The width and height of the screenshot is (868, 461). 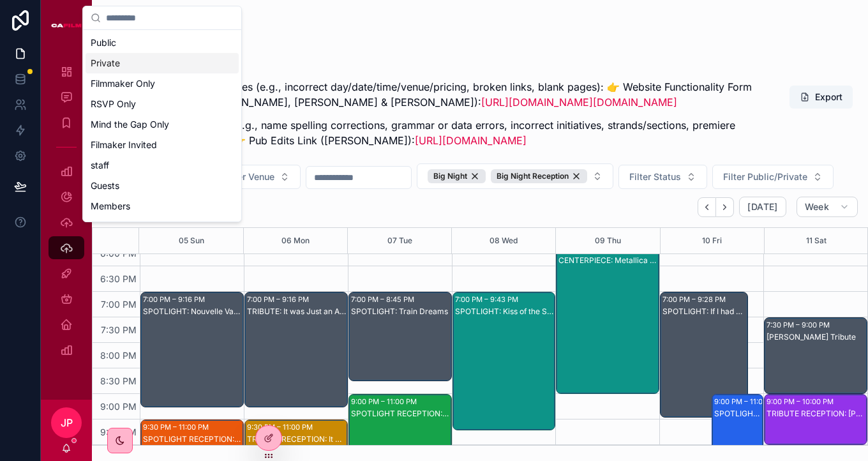 I want to click on div: 7:00 PM – 9:28 PM, so click(x=695, y=299).